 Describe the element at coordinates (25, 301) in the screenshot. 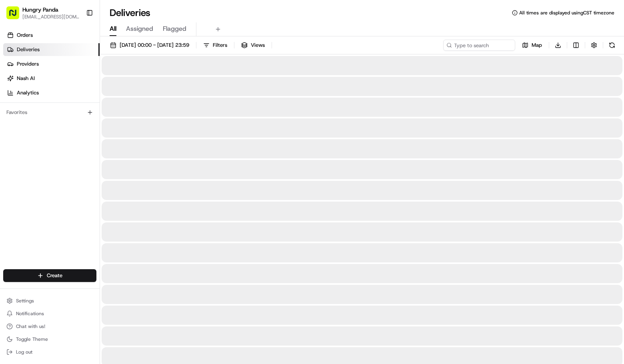

I see `span: Settings` at that location.